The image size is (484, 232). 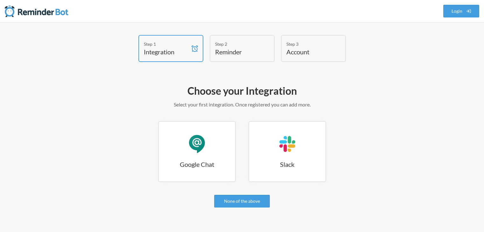 What do you see at coordinates (37, 11) in the screenshot?
I see `img: Reminder Bot` at bounding box center [37, 11].